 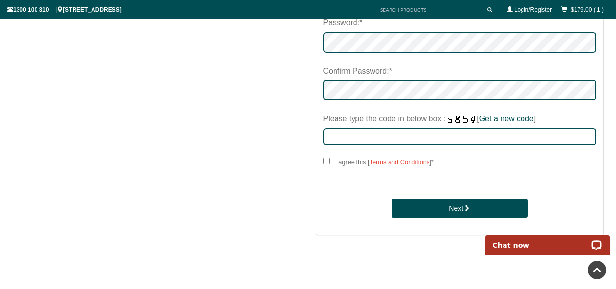 I want to click on input: SEARCH PRODUCTS, so click(x=430, y=10).